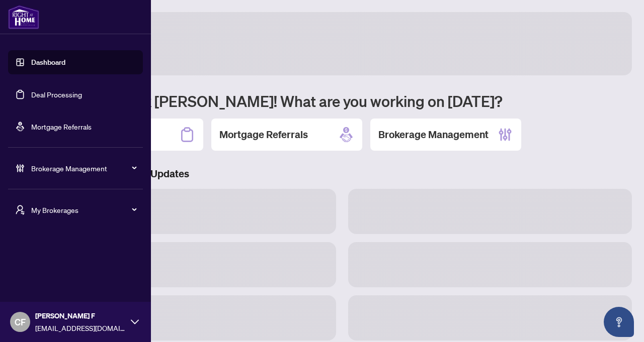 This screenshot has height=342, width=644. I want to click on a: Mortgage Referrals, so click(62, 127).